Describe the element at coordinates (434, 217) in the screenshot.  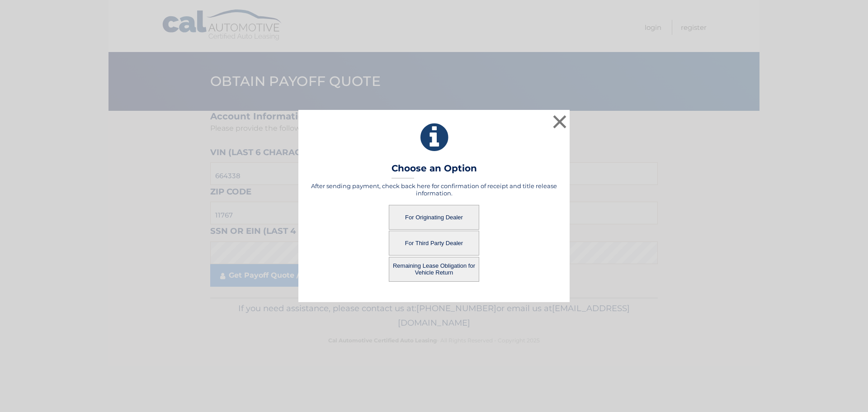
I see `button: For Originating Dealer` at that location.